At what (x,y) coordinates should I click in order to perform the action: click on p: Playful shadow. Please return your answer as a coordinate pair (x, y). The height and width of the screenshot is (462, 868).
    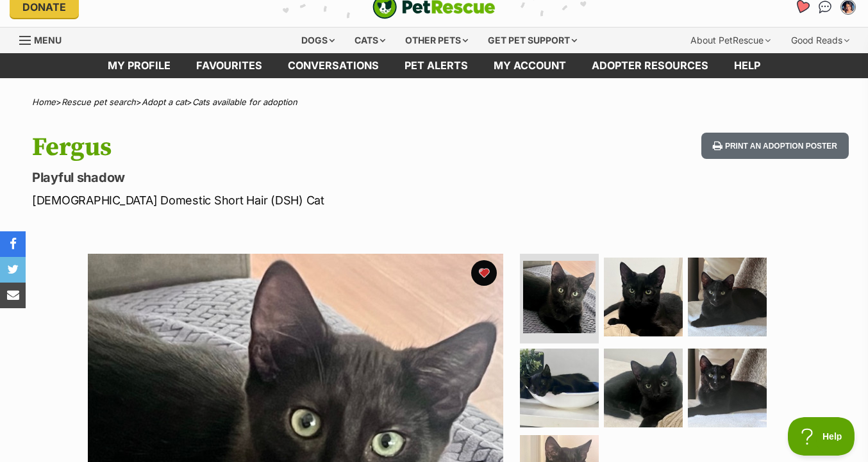
    Looking at the image, I should click on (281, 177).